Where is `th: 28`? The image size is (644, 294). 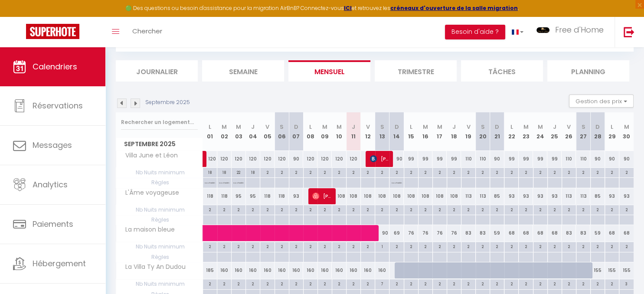 th: 28 is located at coordinates (597, 131).